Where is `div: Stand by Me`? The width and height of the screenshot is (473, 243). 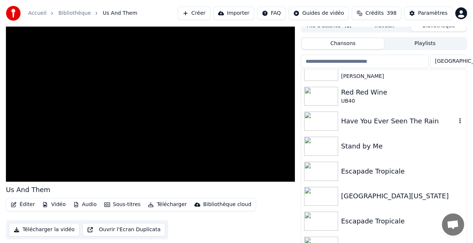 div: Stand by Me is located at coordinates (402, 146).